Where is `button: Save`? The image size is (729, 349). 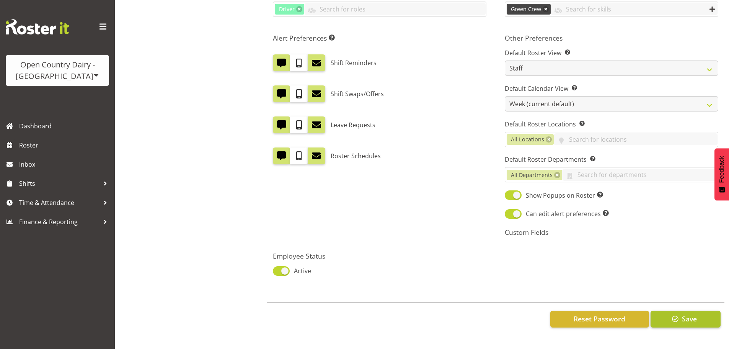
button: Save is located at coordinates (685, 319).